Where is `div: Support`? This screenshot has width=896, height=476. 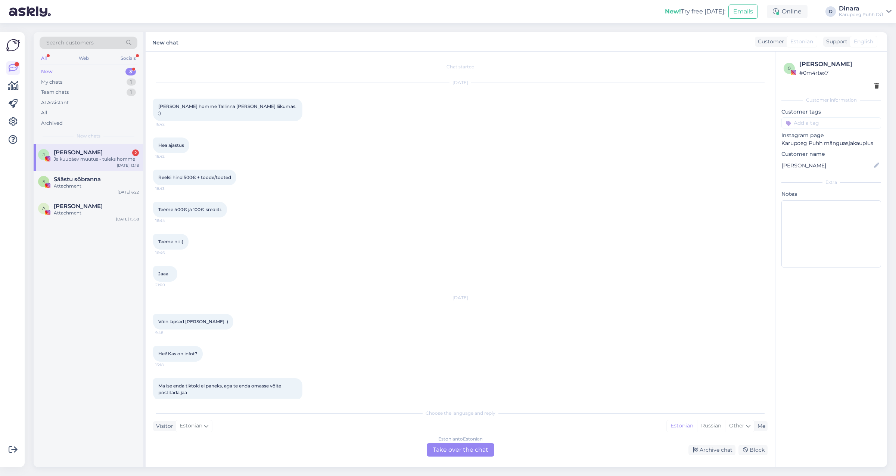 div: Support is located at coordinates (835, 41).